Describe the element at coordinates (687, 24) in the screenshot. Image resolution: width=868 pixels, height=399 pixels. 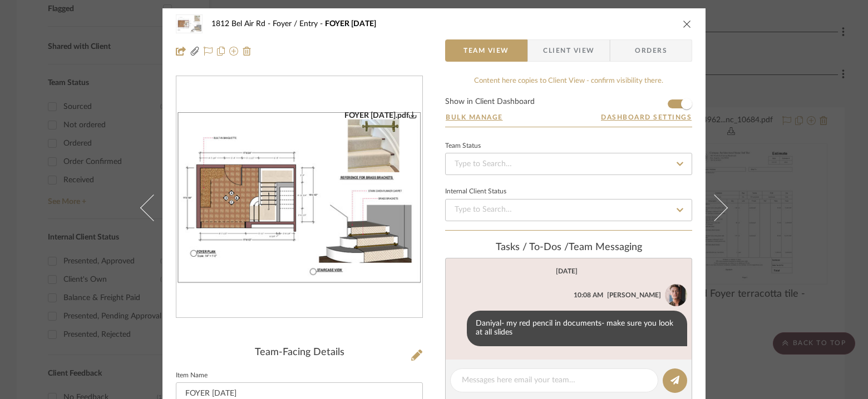
I see `button: close` at that location.